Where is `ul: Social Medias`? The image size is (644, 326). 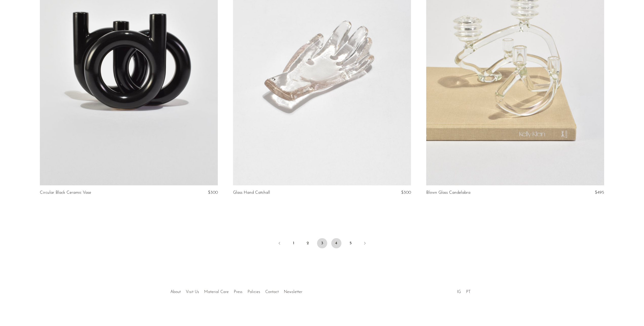 ul: Social Medias is located at coordinates (464, 291).